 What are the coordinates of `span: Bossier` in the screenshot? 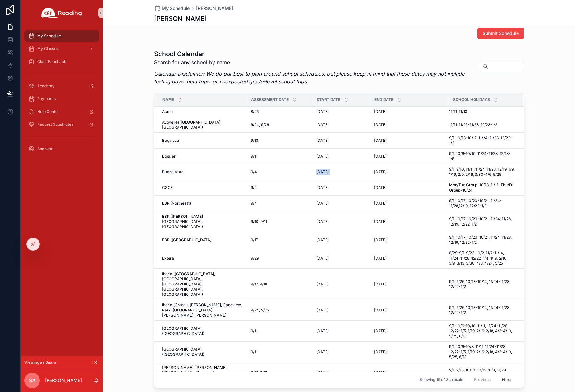 It's located at (169, 156).